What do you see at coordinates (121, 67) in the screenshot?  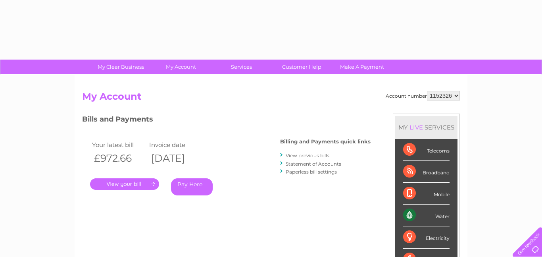 I see `a: My Clear Business` at bounding box center [121, 67].